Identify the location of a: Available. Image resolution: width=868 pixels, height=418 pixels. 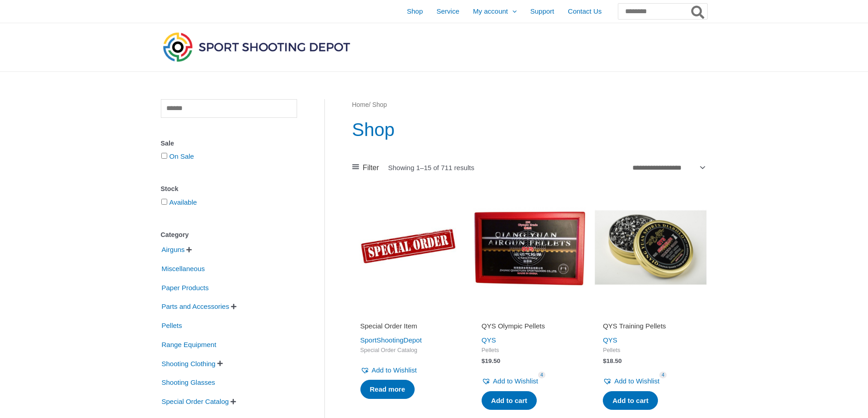
(184, 202).